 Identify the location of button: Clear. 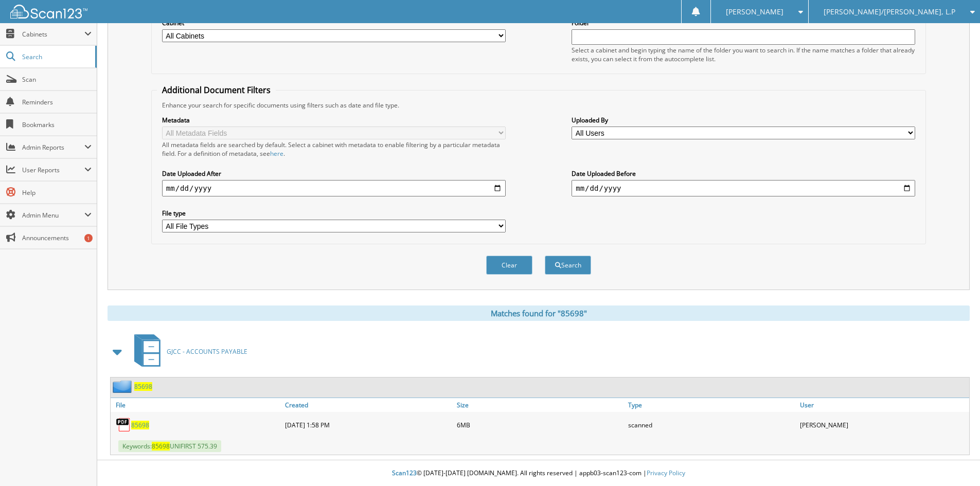
(510, 265).